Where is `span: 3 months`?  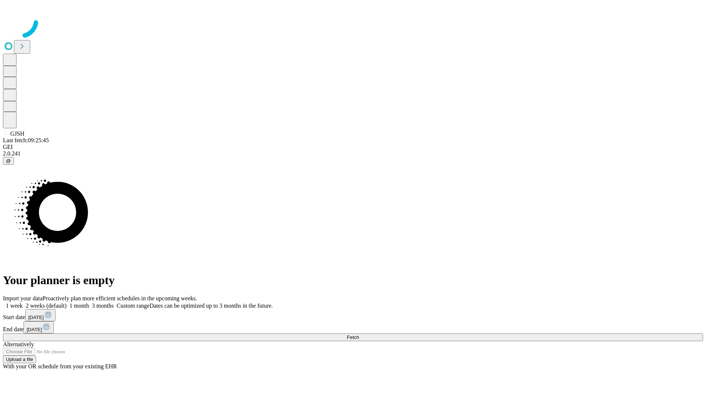 span: 3 months is located at coordinates (103, 305).